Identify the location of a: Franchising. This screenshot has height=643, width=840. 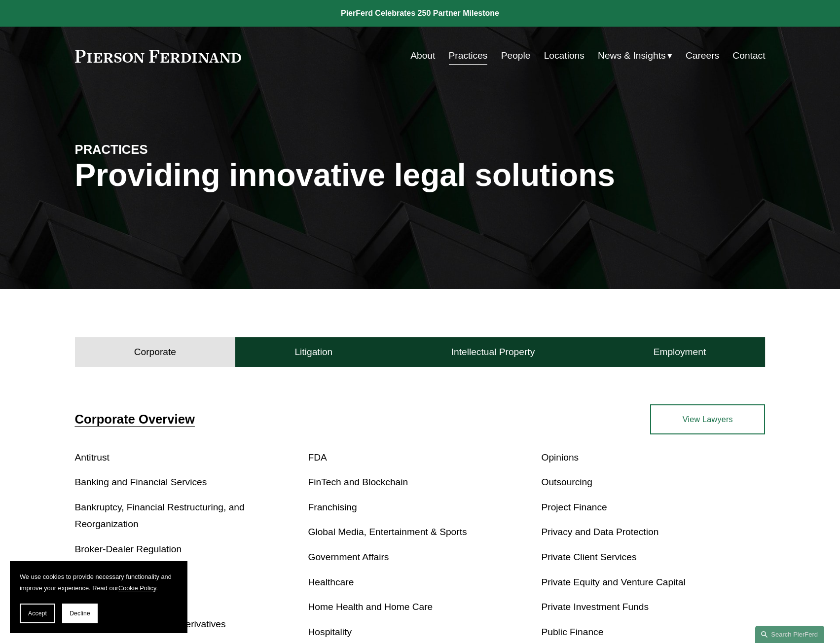
(332, 507).